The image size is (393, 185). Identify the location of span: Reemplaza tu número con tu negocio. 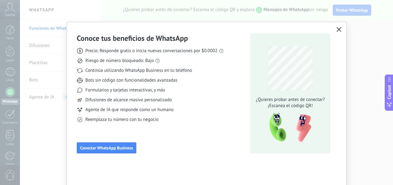
(122, 120).